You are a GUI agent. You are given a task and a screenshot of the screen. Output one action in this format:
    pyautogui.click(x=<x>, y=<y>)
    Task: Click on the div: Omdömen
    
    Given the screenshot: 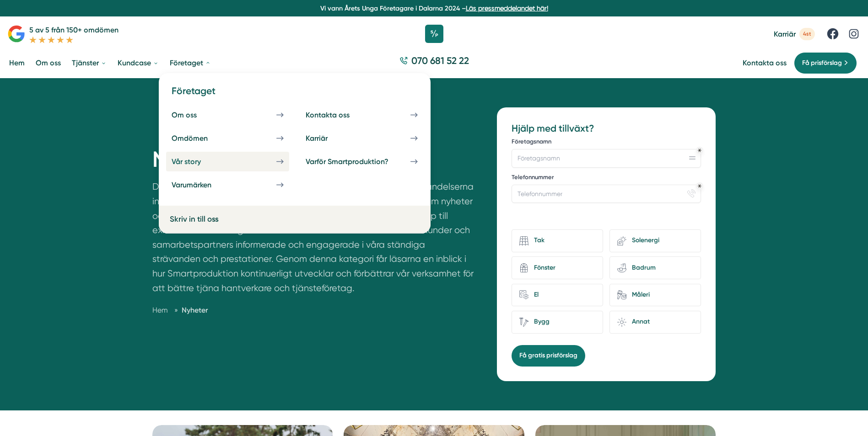 What is the action you would take?
    pyautogui.click(x=201, y=138)
    